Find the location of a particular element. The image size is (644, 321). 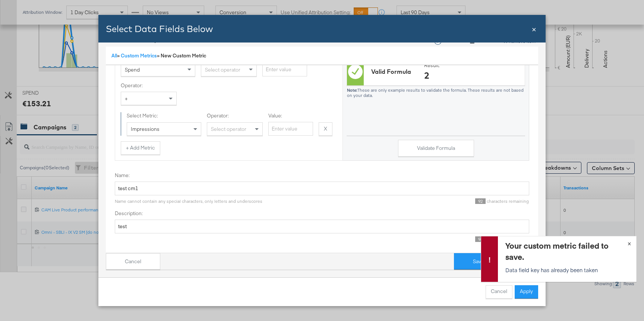

div: Name cannot contain any special characters, only letters and underscores is located at coordinates (188, 201).